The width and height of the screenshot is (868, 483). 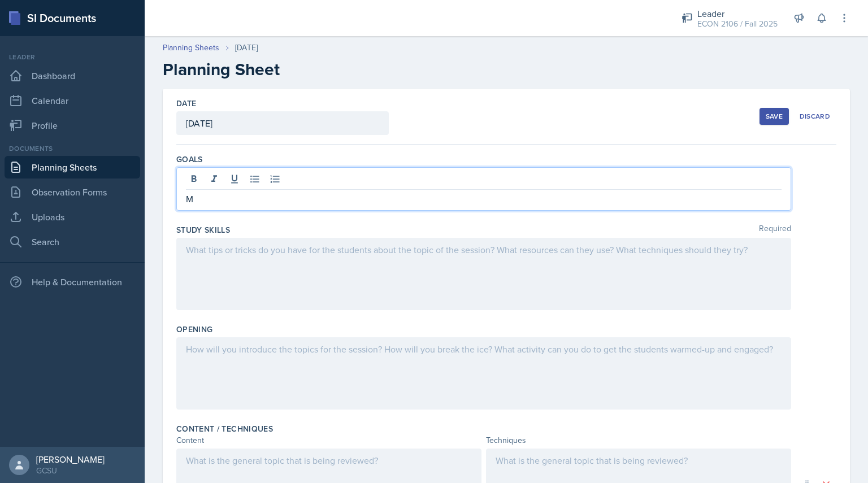 What do you see at coordinates (775, 116) in the screenshot?
I see `button: Save` at bounding box center [775, 116].